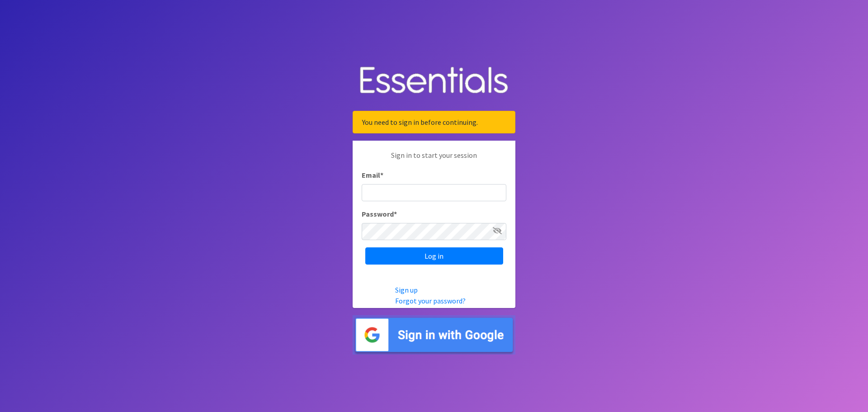  What do you see at coordinates (434, 81) in the screenshot?
I see `img: Human Essentials` at bounding box center [434, 81].